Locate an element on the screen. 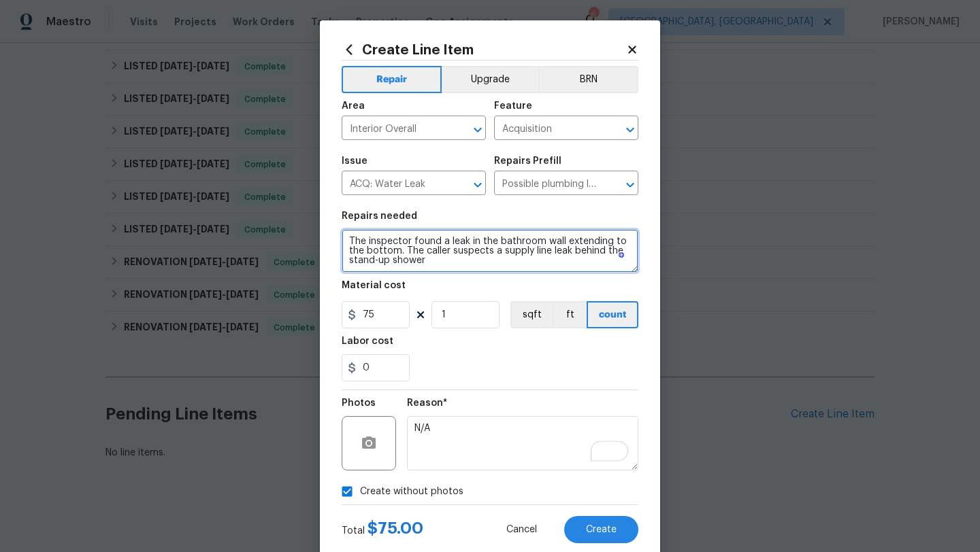 This screenshot has width=980, height=552. button: Upgrade is located at coordinates (490, 79).